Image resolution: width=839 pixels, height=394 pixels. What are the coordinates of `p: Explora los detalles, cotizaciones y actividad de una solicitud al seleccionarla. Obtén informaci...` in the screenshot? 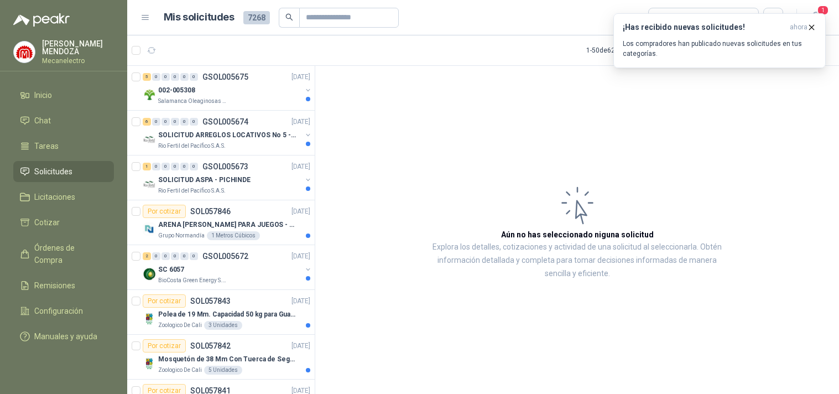 It's located at (577, 261).